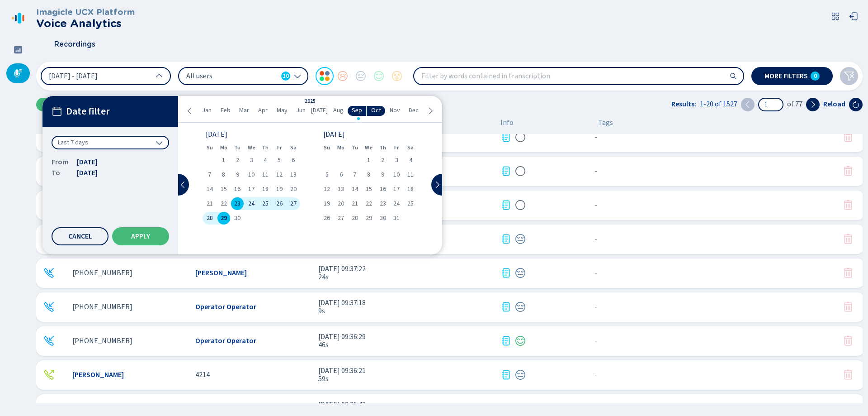  What do you see at coordinates (520, 340) in the screenshot?
I see `div: Positive sentiment` at bounding box center [520, 340].